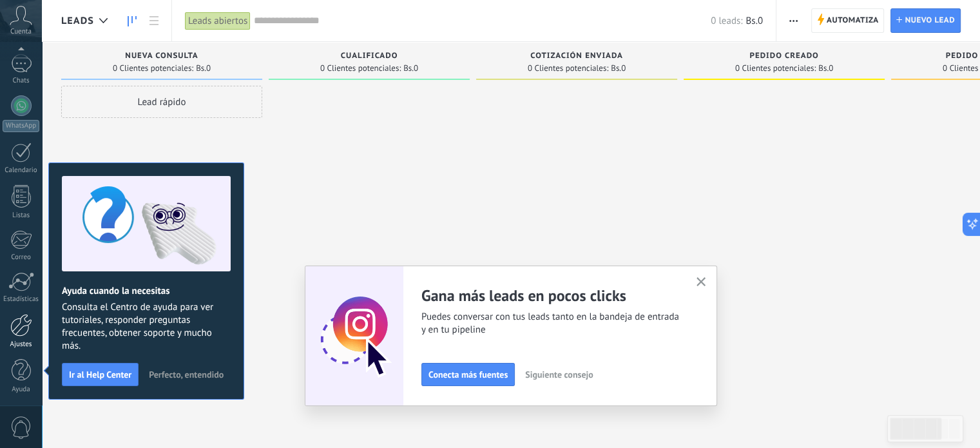 The height and width of the screenshot is (448, 980). What do you see at coordinates (726, 21) in the screenshot?
I see `span: 0 leads:` at bounding box center [726, 21].